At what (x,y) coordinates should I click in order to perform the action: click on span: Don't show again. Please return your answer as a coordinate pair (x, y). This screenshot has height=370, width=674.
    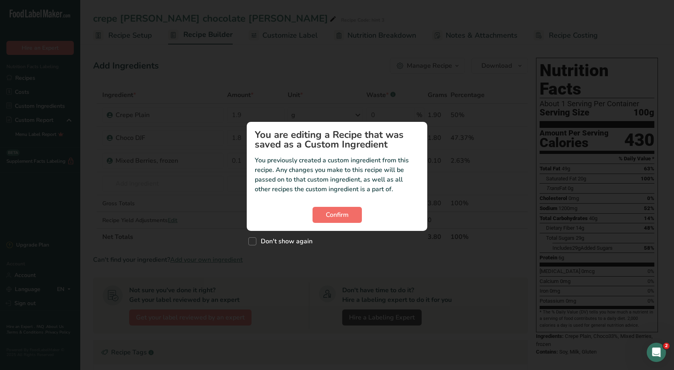
    Looking at the image, I should click on (285, 242).